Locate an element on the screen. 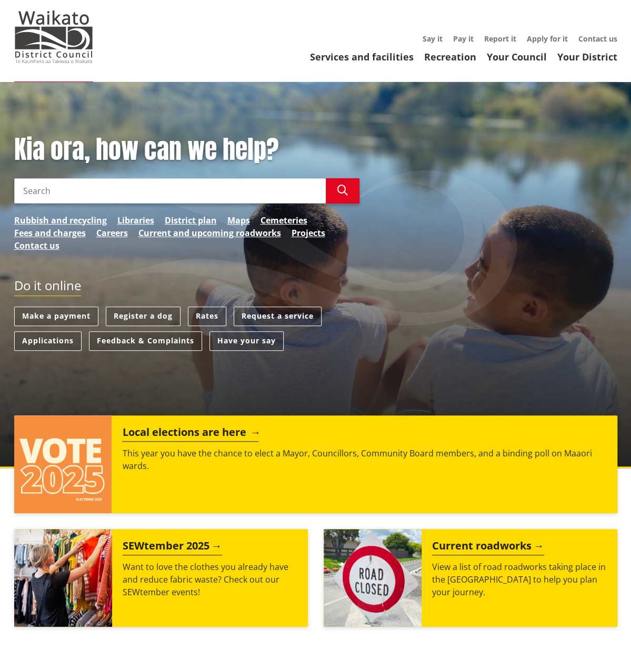  a: Recreation is located at coordinates (450, 57).